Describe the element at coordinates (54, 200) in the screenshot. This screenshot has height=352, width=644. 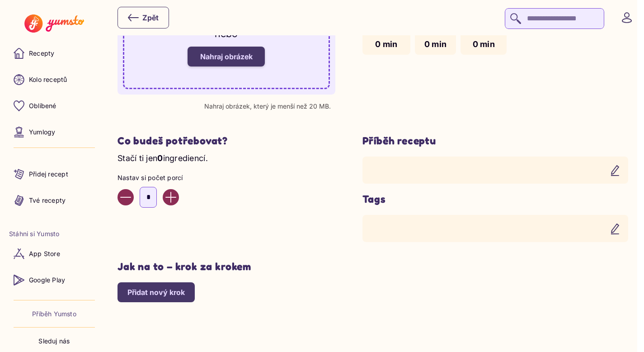
I see `a: Tvé recepty` at that location.